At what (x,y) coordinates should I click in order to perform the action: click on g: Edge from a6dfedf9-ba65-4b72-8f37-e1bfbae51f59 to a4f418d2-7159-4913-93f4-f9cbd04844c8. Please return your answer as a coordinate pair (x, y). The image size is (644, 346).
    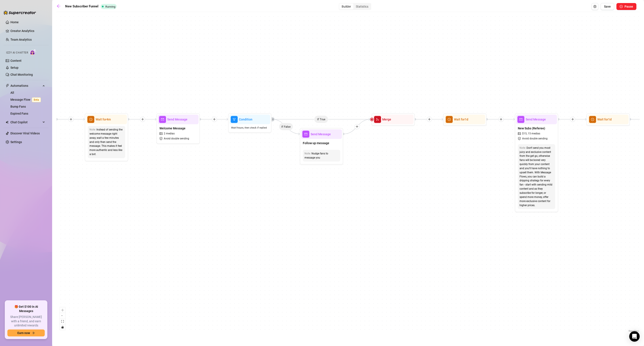
    Looking at the image, I should click on (357, 127).